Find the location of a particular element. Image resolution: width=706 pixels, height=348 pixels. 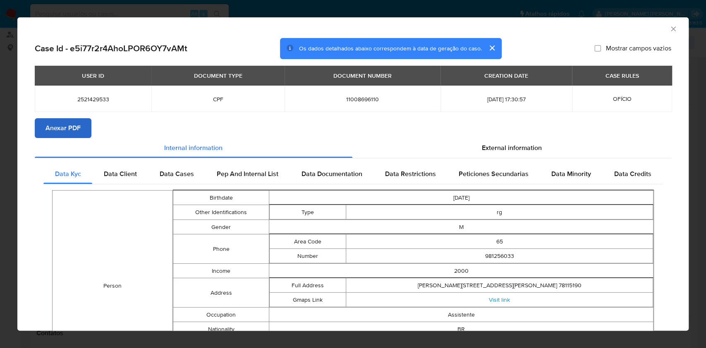

span: Data Restrictions is located at coordinates (410, 174).